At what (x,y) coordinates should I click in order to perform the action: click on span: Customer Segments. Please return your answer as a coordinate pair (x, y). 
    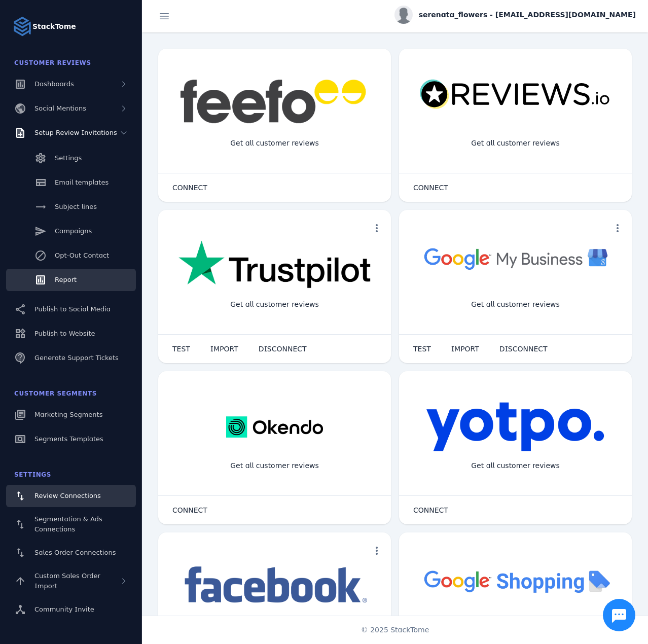
    Looking at the image, I should click on (55, 393).